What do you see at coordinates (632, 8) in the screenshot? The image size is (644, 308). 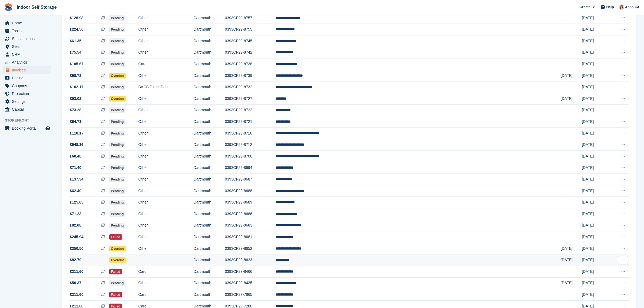 I see `span: Account` at bounding box center [632, 8].